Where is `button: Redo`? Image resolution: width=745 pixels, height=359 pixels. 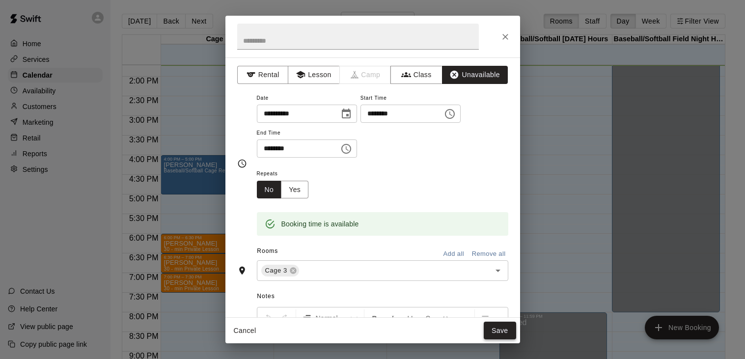 button: Redo is located at coordinates (285, 318).